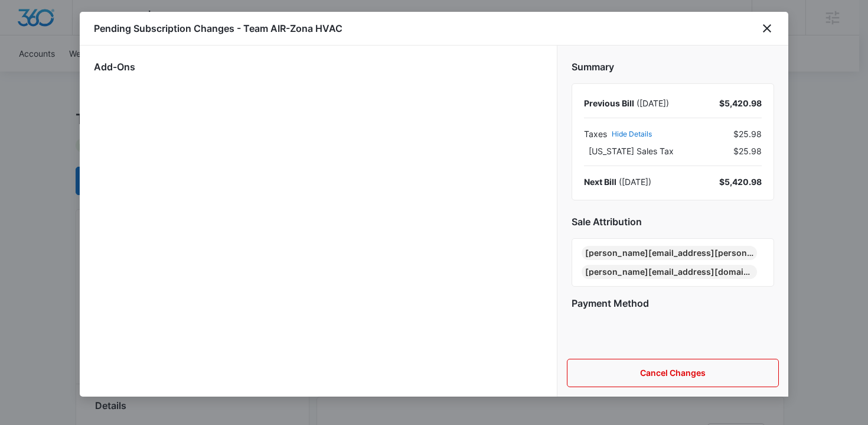  I want to click on h2: Sale Attribution, so click(672, 222).